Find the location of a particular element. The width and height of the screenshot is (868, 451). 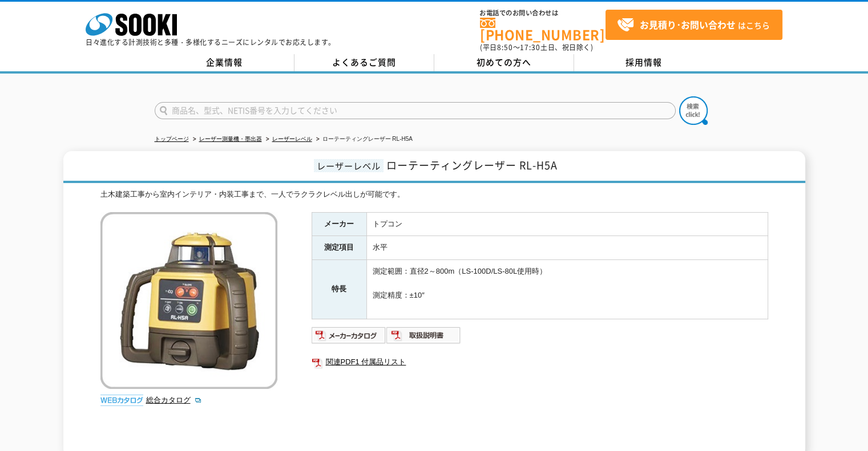

a: レーザー測量機・墨出器 is located at coordinates (230, 138).